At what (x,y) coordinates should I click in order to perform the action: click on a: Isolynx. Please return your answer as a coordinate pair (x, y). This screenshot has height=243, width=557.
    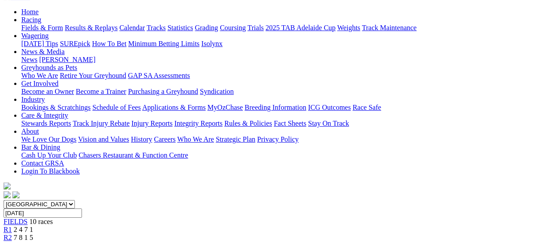
    Looking at the image, I should click on (212, 43).